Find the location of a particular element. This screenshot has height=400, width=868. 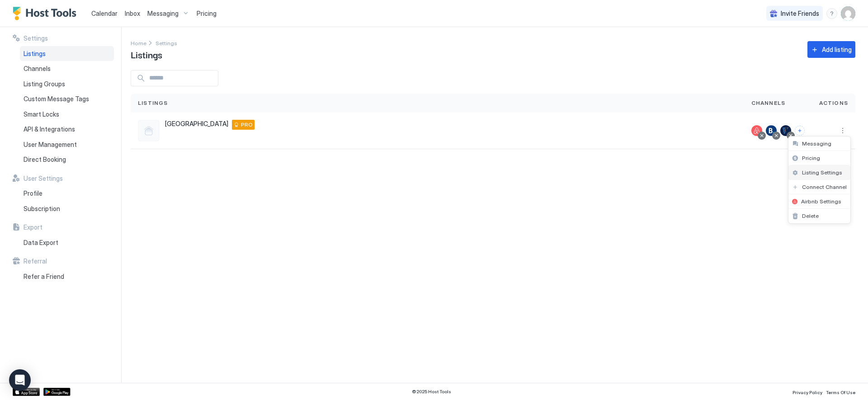

span: Connect Channel is located at coordinates (824, 187).